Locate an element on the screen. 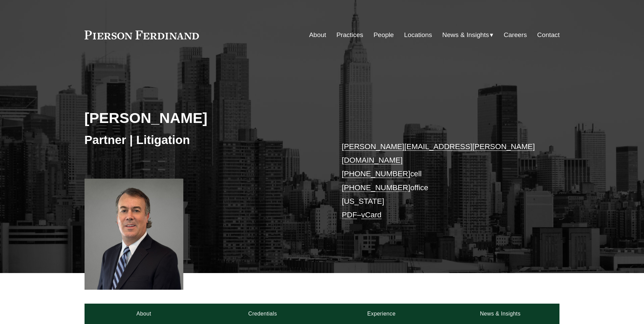 The height and width of the screenshot is (324, 644). a: PDF is located at coordinates (349, 215).